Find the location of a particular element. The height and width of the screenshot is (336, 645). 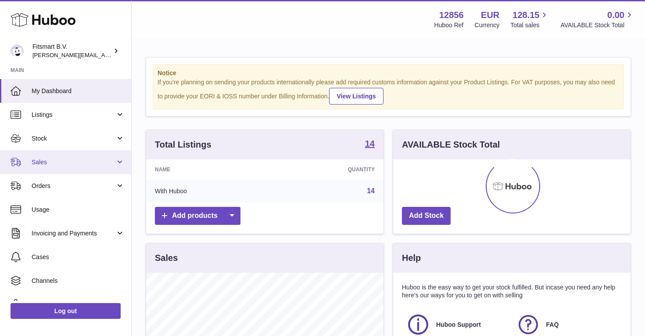

strong: 14 is located at coordinates (370, 144).